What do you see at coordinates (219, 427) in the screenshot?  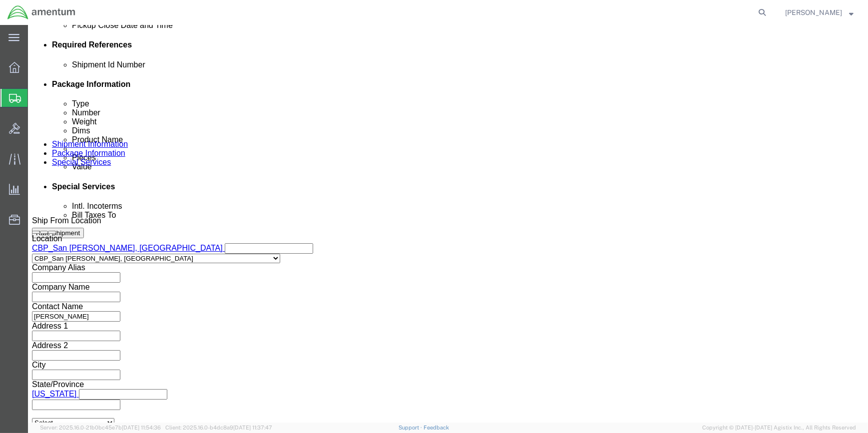 I see `span: Client: 2025.16.0-b4dc8a9` at bounding box center [219, 427].